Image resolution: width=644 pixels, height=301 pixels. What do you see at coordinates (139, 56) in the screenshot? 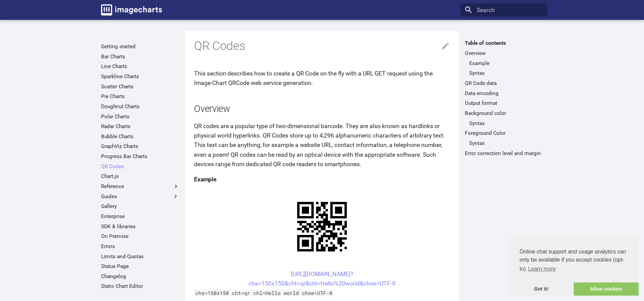
I see `a: Bar Charts` at bounding box center [139, 56].